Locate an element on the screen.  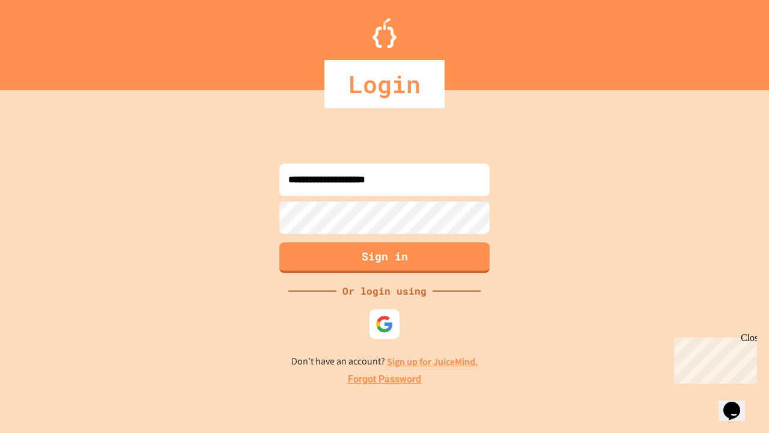
p: Don't have an account? is located at coordinates (385, 361).